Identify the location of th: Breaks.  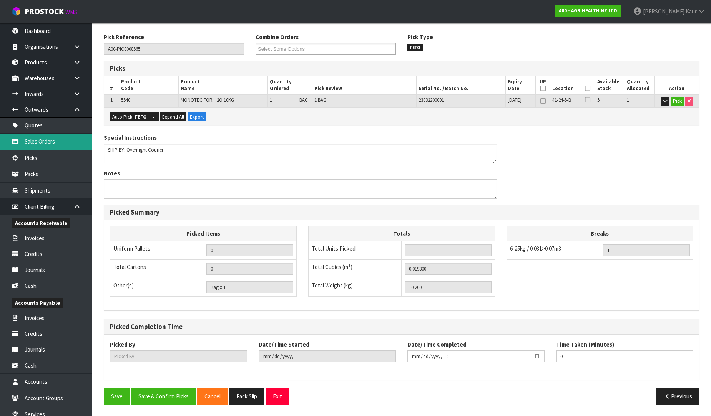
(599, 234).